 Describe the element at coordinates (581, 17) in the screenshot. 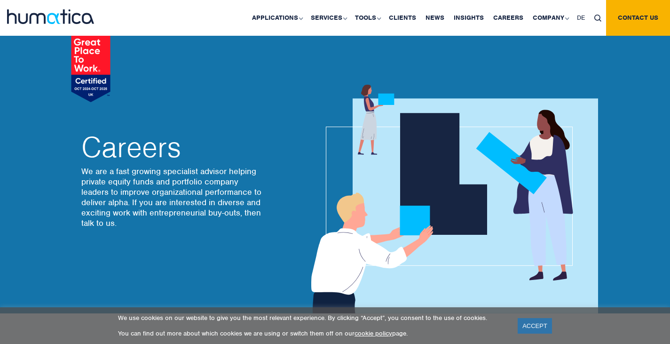

I see `span: DE` at that location.